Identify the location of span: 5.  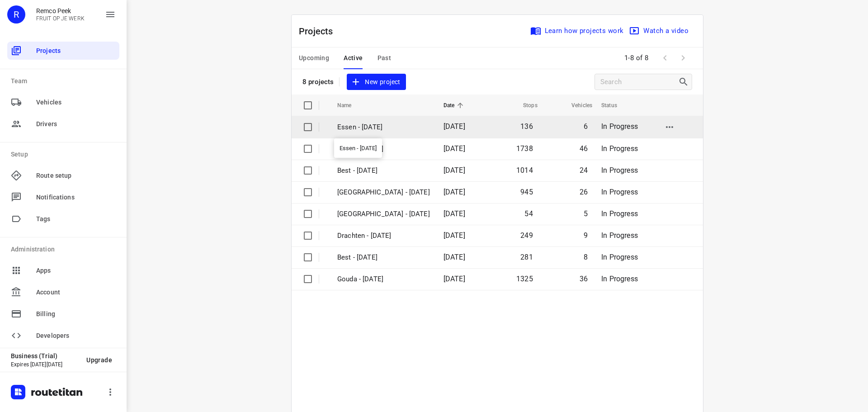
(585, 214).